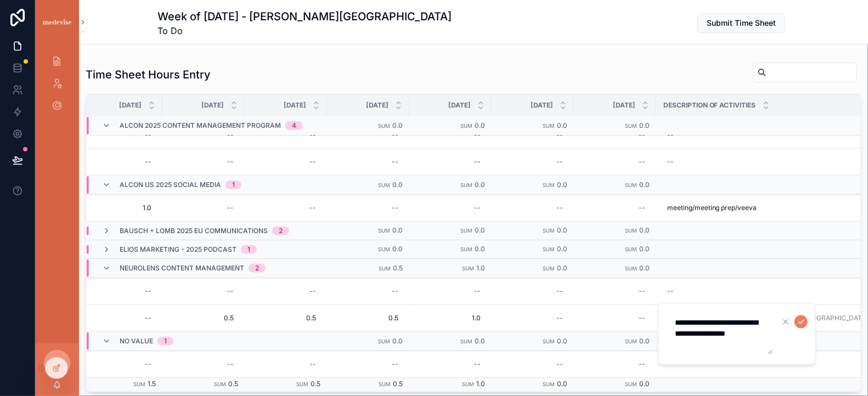 This screenshot has height=396, width=868. What do you see at coordinates (151, 384) in the screenshot?
I see `span: 1.5` at bounding box center [151, 384].